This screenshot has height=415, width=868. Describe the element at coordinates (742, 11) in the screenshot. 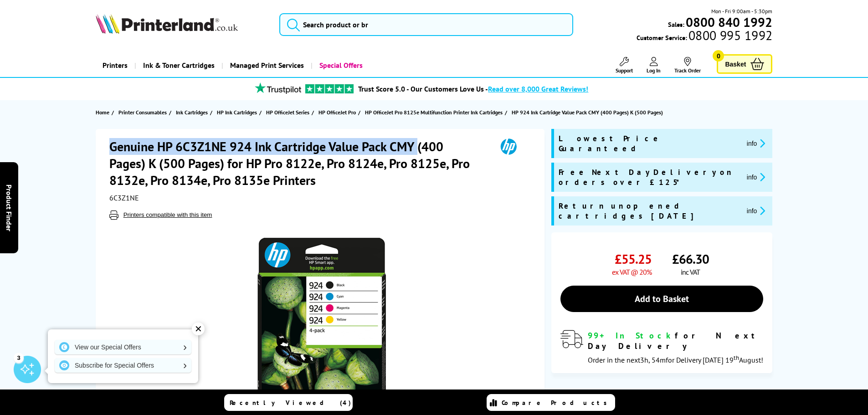

I see `span: Mon - Fri 9:00am - 5:30pm` at that location.